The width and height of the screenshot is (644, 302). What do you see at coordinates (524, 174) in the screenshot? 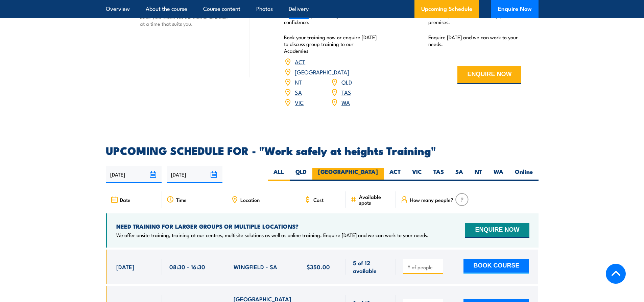
I see `label: Online` at bounding box center [524, 174].